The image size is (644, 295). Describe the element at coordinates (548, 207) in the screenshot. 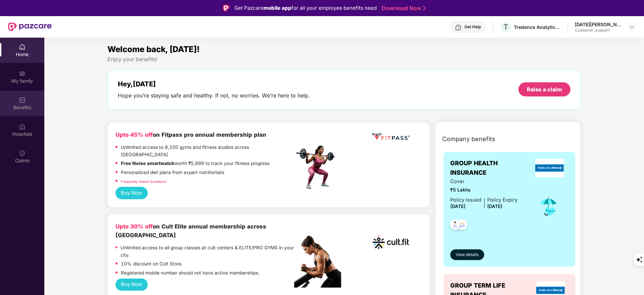

I see `img: icon` at that location.